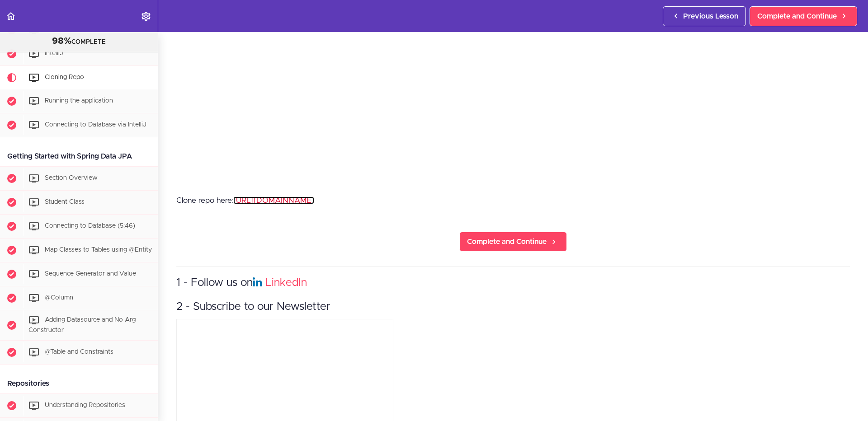  What do you see at coordinates (82, 325) in the screenshot?
I see `span: Adding Datasource and No Arg Constructor` at bounding box center [82, 325].